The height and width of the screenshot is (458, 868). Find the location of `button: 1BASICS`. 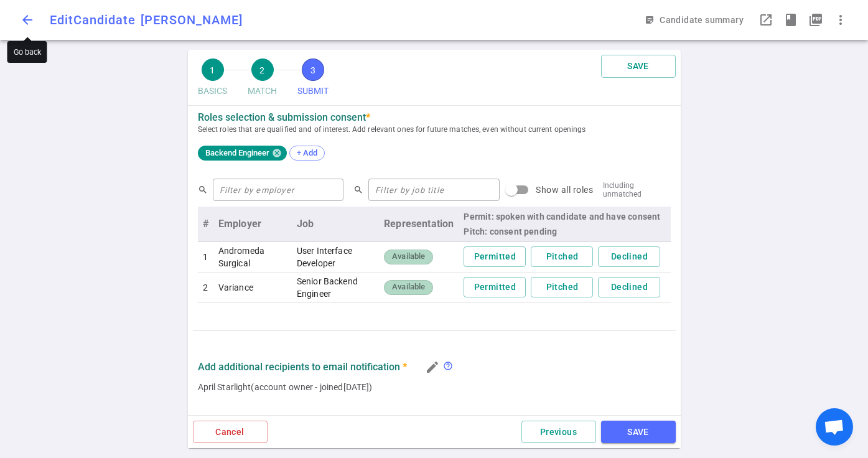

button: 1BASICS is located at coordinates (213, 80).